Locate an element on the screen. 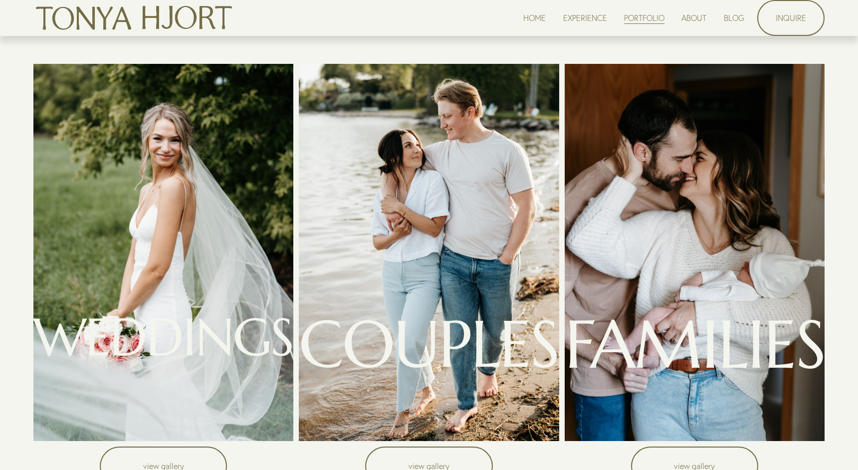 The height and width of the screenshot is (470, 858). a: ABOUT is located at coordinates (694, 17).